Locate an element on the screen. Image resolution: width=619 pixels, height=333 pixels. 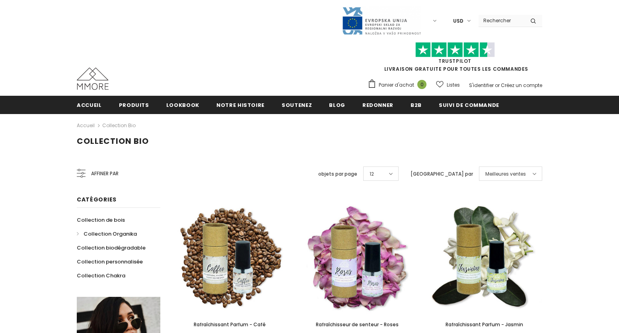
a: Notre histoire is located at coordinates (240, 105).